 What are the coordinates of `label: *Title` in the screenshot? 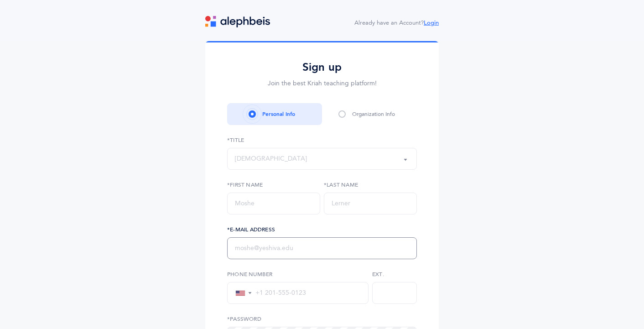 It's located at (322, 140).